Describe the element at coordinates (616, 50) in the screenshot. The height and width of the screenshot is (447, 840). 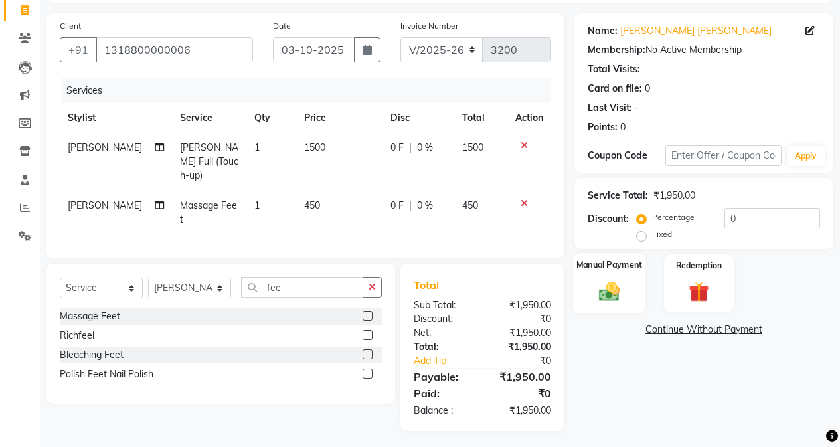
I see `div: Membership:` at that location.